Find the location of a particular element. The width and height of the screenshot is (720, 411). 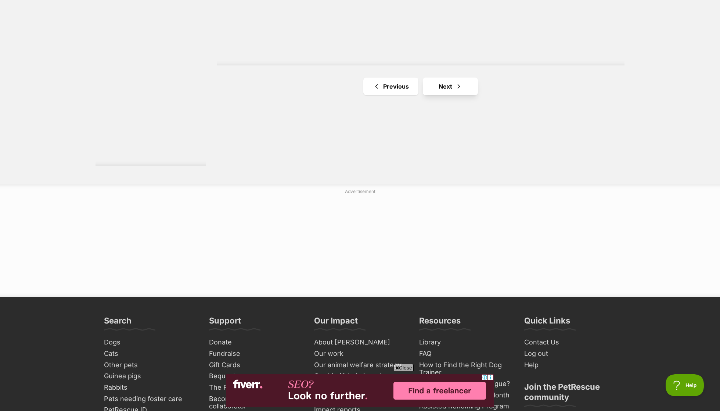

span: Close is located at coordinates (404, 367).